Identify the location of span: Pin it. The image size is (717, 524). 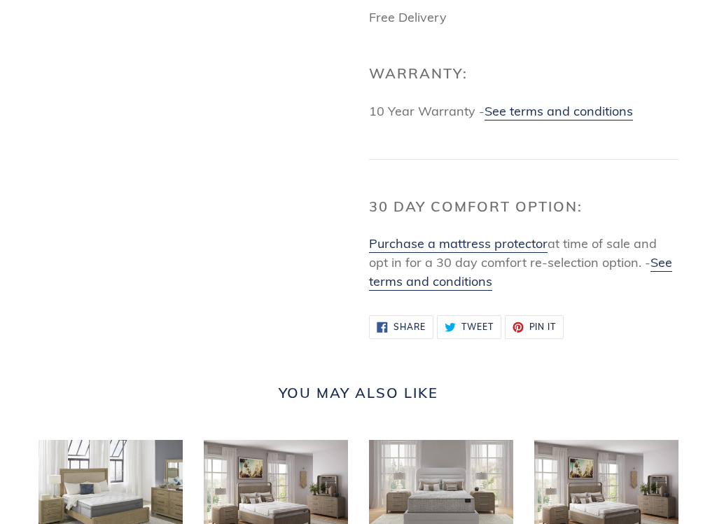
(543, 327).